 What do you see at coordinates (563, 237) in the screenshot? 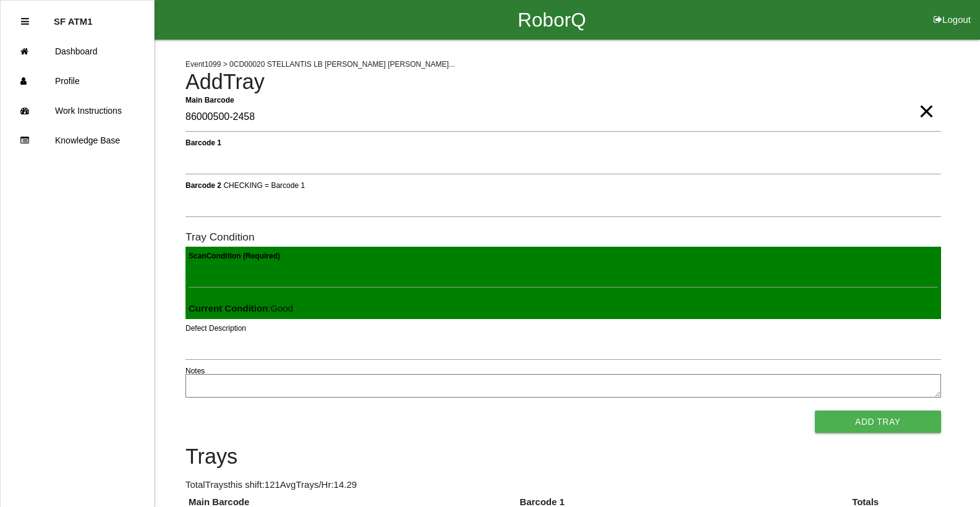
I see `h6: Tray Condition` at bounding box center [563, 237].